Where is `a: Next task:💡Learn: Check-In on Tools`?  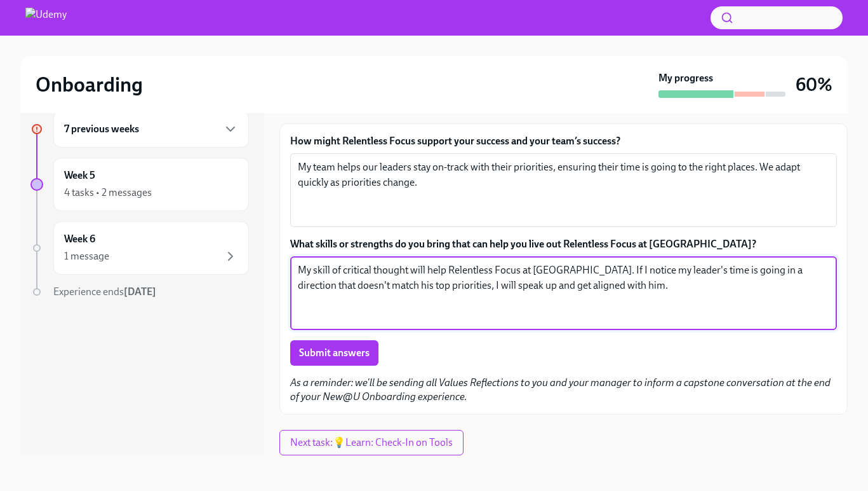
a: Next task:💡Learn: Check-In on Tools is located at coordinates (372, 443).